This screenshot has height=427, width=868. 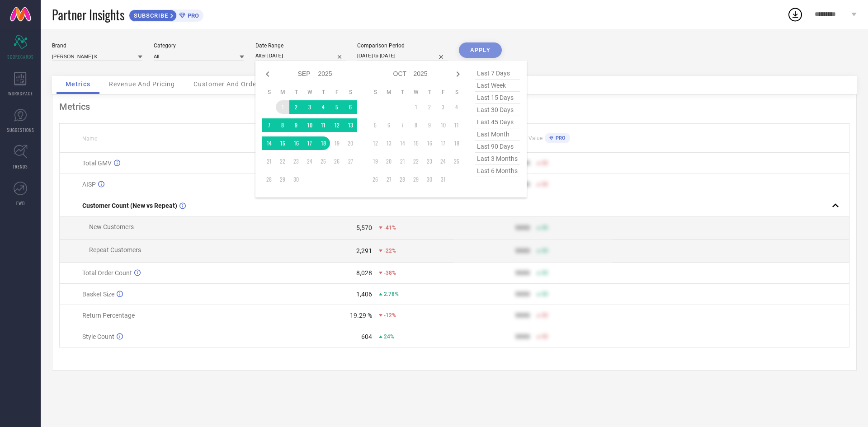 What do you see at coordinates (166, 15) in the screenshot?
I see `a: SUBSCRIBEPRO` at bounding box center [166, 15].